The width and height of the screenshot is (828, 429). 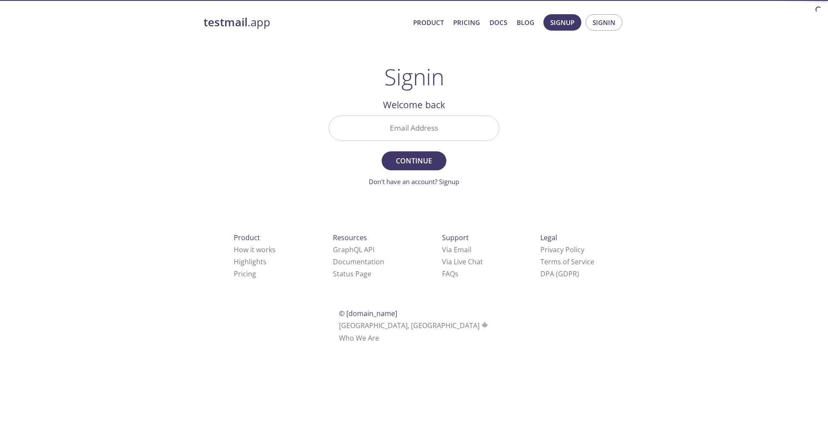 I want to click on a: Don't have an account? Signup, so click(x=414, y=181).